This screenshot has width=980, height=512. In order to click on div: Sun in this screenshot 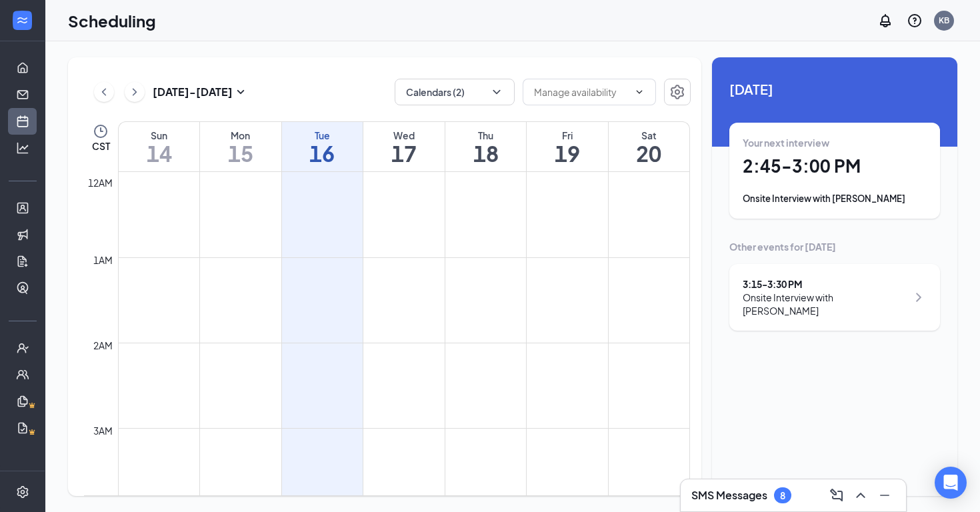, I will do `click(158, 135)`.